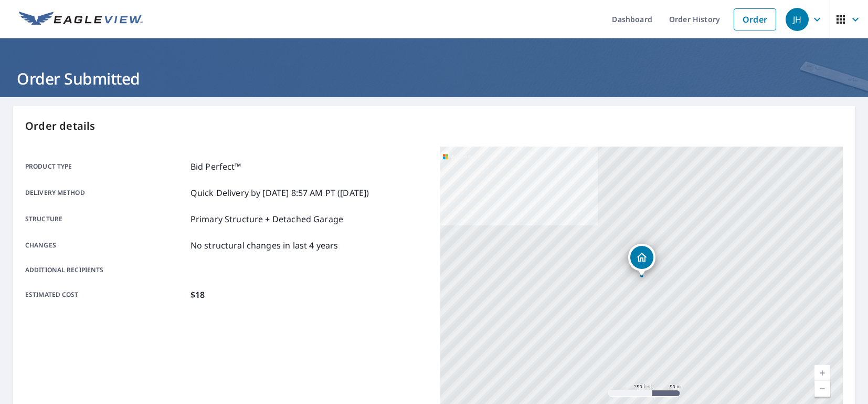 The height and width of the screenshot is (404, 868). What do you see at coordinates (105, 166) in the screenshot?
I see `p: Product type` at bounding box center [105, 166].